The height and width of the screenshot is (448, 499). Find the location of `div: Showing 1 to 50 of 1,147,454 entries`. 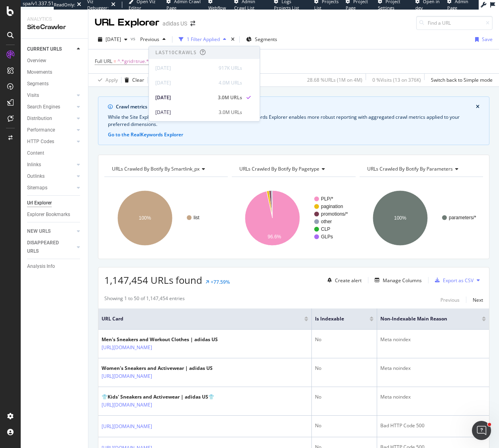

div: Showing 1 to 50 of 1,147,454 entries is located at coordinates (145, 300).